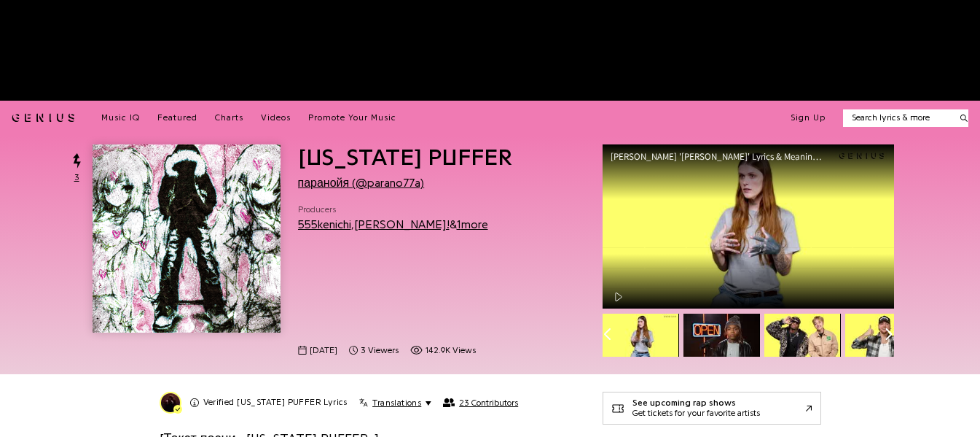  I want to click on span: Videos, so click(276, 117).